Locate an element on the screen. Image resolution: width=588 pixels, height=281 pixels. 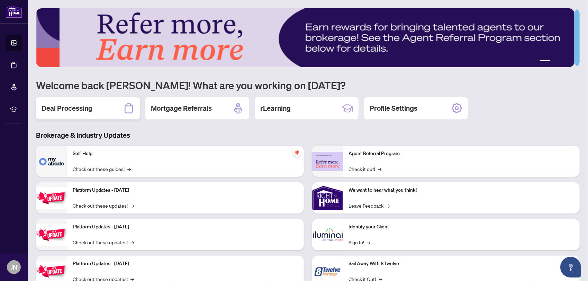
h2: Profile Settings is located at coordinates (393, 108).